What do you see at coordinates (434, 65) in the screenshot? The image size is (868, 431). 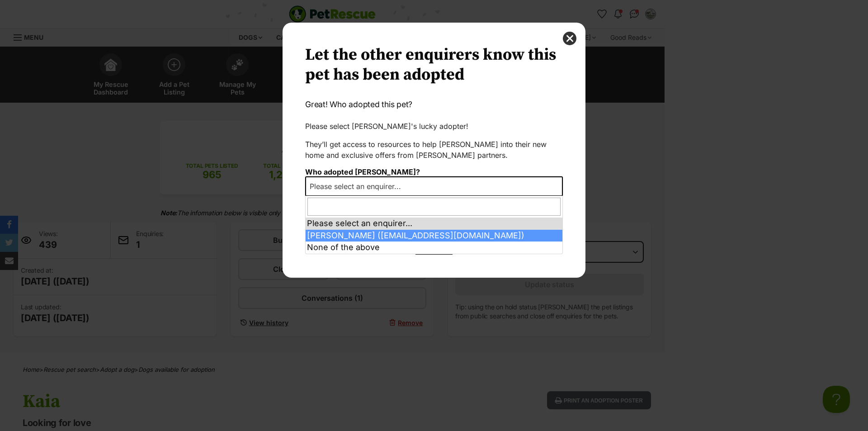 I see `h2: Let the other enquirers know this pet has been adopted` at bounding box center [434, 65].